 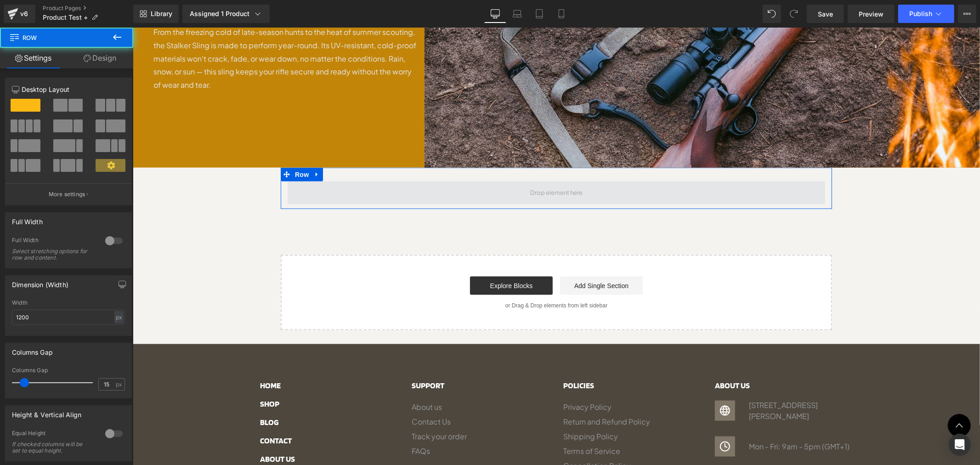 I want to click on input: auto, so click(x=68, y=317).